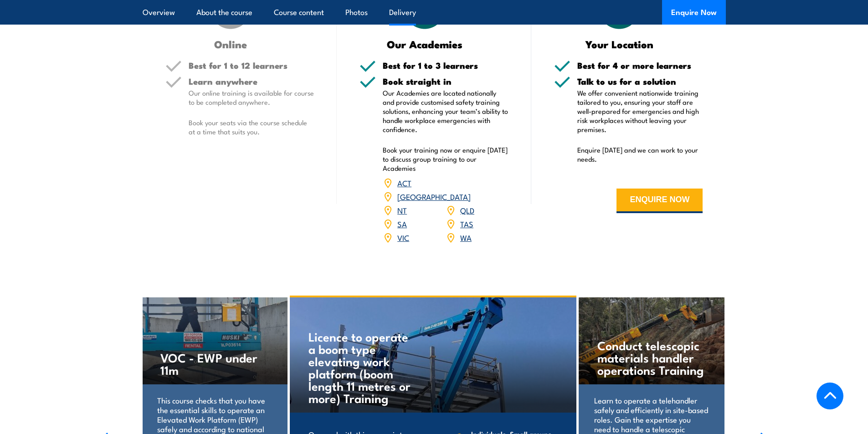 The width and height of the screenshot is (868, 434). I want to click on a: ACT, so click(404, 183).